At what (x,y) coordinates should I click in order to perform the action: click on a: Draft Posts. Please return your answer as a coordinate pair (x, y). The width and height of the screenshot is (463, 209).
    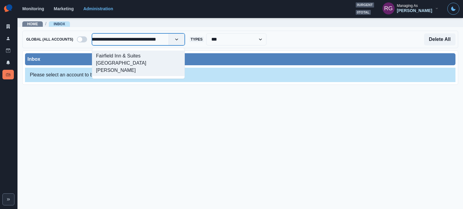
    Looking at the image, I should click on (8, 51).